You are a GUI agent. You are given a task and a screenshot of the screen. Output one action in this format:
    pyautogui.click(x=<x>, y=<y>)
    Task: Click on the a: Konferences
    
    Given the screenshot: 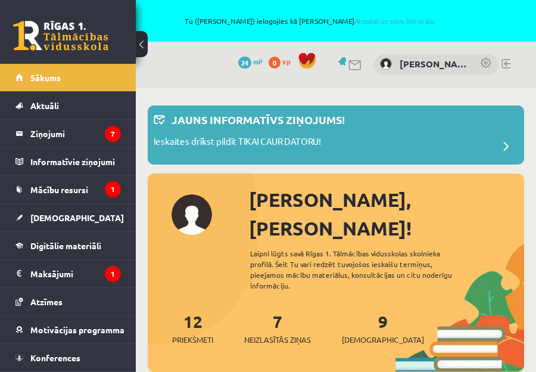 What is the action you would take?
    pyautogui.click(x=68, y=357)
    